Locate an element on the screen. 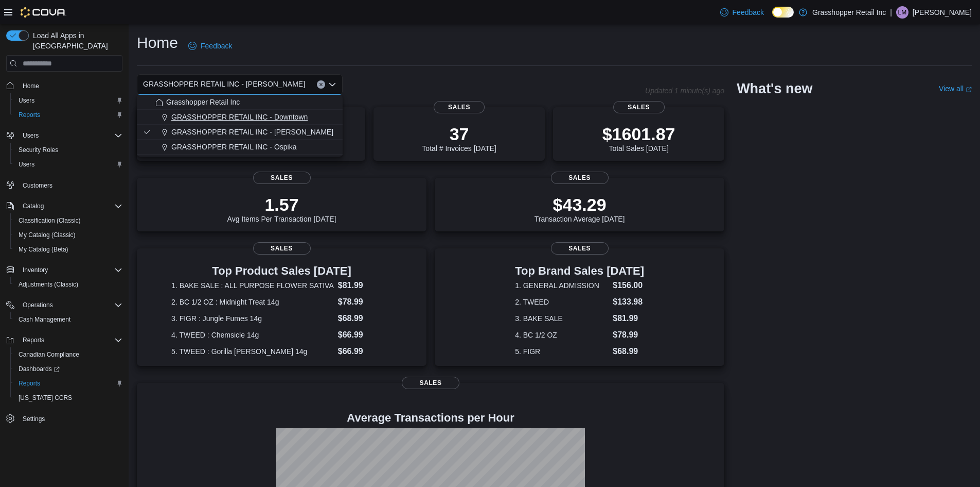 This screenshot has width=980, height=487. a: Classification (Classic) is located at coordinates (49, 221).